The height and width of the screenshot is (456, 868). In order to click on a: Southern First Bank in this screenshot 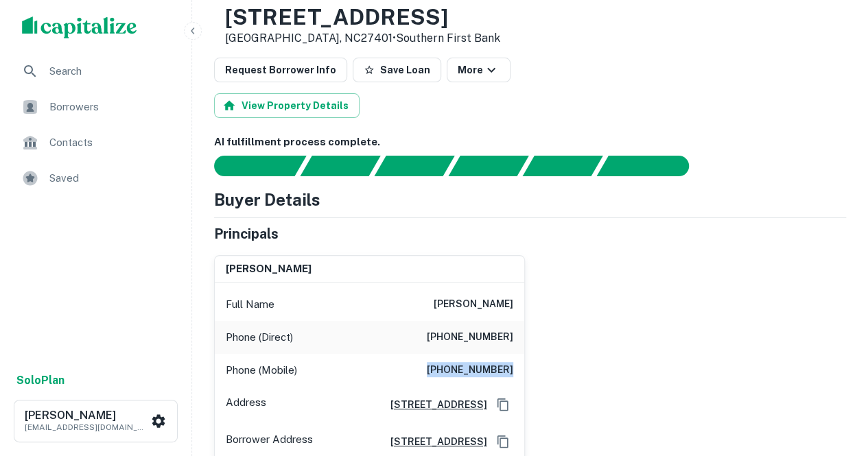, I will do `click(448, 38)`.